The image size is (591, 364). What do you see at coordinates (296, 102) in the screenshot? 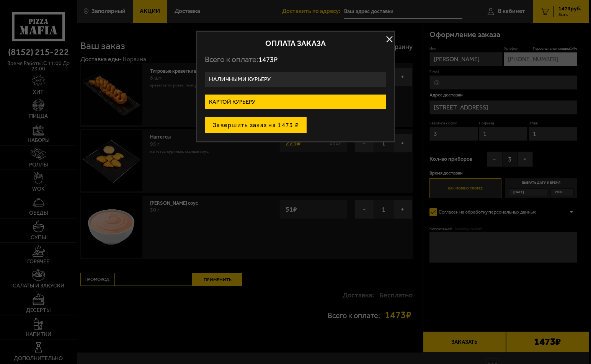
I see `label: Картой курьеру` at bounding box center [296, 102].